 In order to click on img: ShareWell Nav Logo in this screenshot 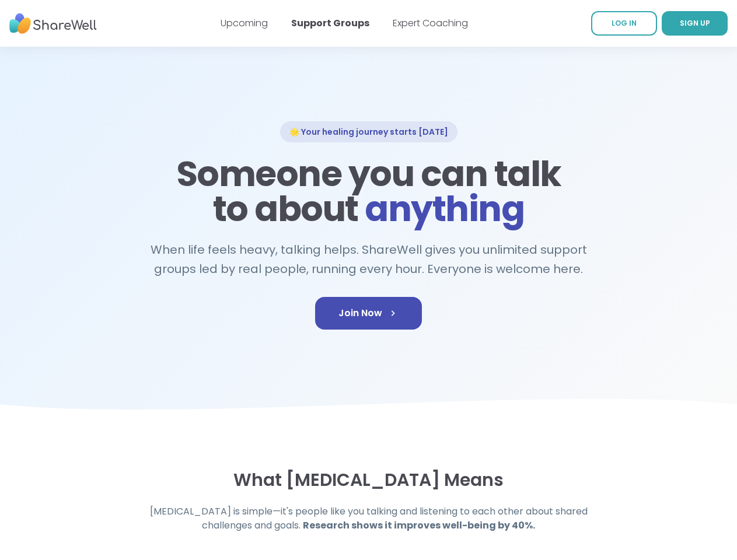, I will do `click(53, 23)`.